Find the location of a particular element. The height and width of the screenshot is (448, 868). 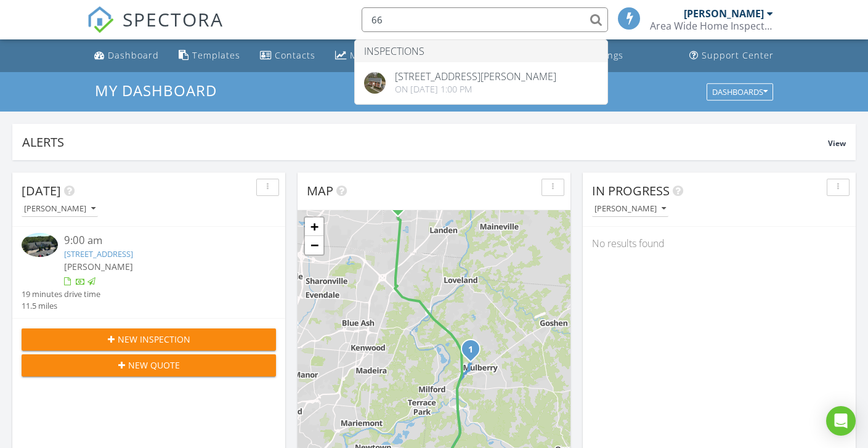

span: Map is located at coordinates (320, 190).